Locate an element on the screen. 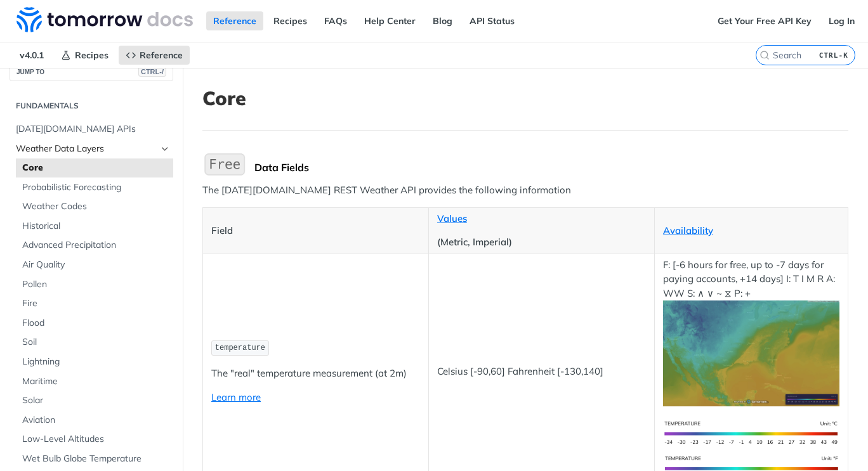  p: Field is located at coordinates (316, 231).